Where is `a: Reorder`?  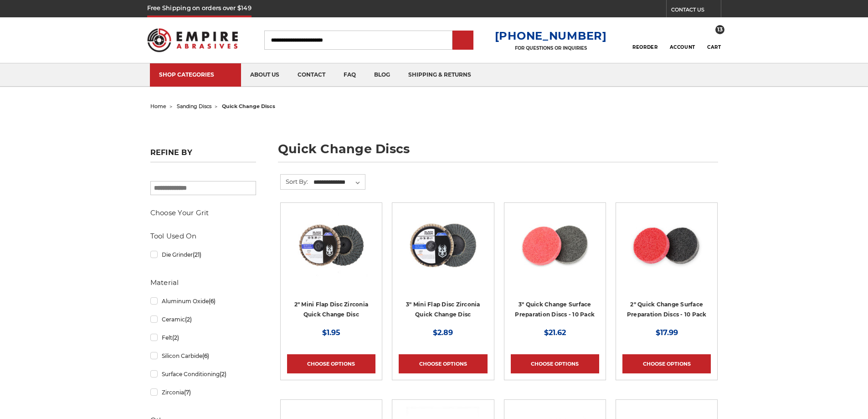
a: Reorder is located at coordinates (645, 39).